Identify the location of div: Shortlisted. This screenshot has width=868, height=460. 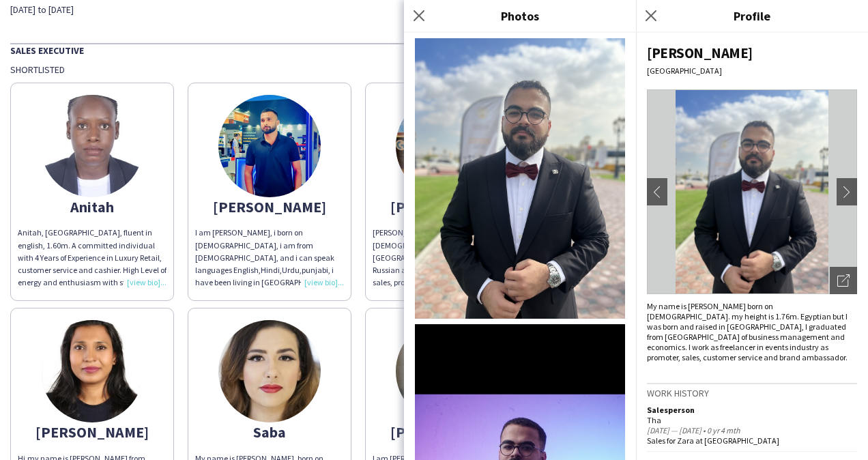
(434, 70).